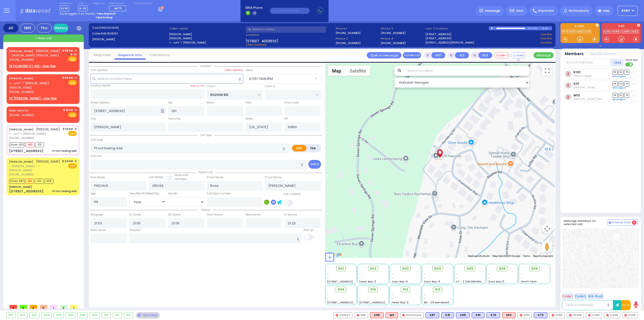 This screenshot has height=320, width=644. Describe the element at coordinates (27, 28) in the screenshot. I see `div: EMS` at that location.